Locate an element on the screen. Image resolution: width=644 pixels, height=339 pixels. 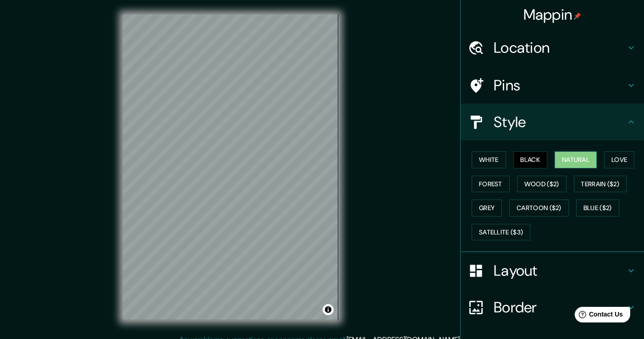
canvas: Map is located at coordinates (231, 167).